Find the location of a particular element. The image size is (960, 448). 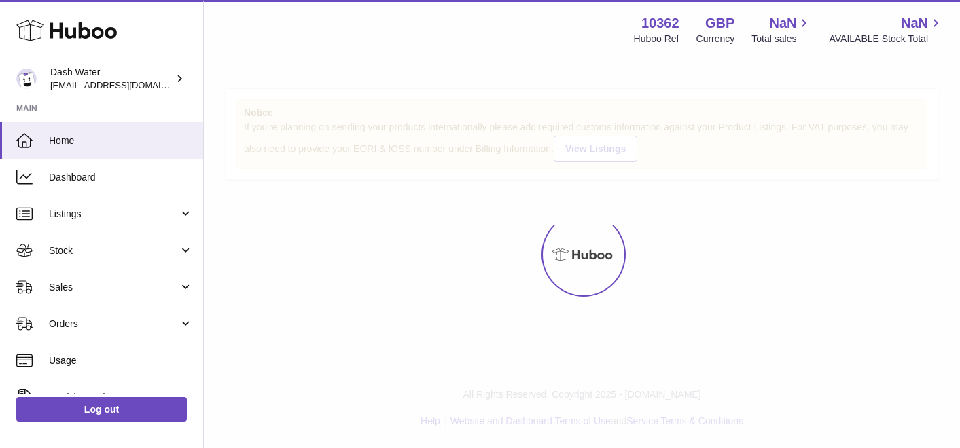

a: NaN Total sales is located at coordinates (781, 30).